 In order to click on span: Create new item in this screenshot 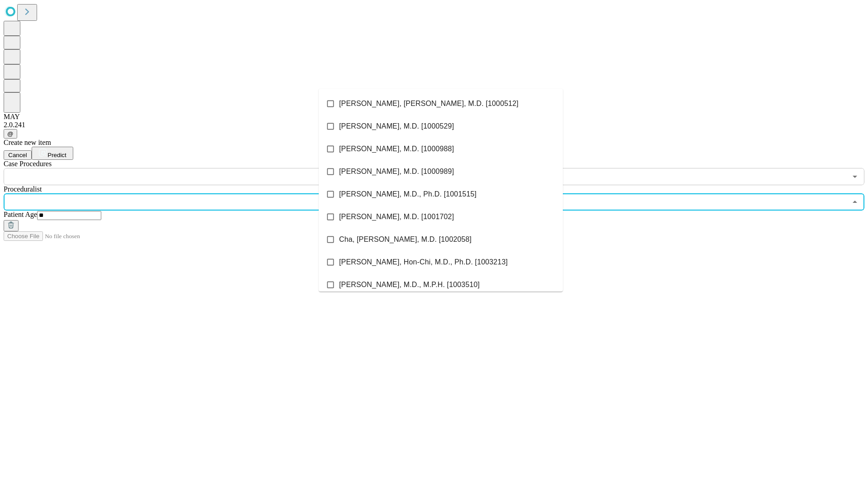, I will do `click(27, 142)`.